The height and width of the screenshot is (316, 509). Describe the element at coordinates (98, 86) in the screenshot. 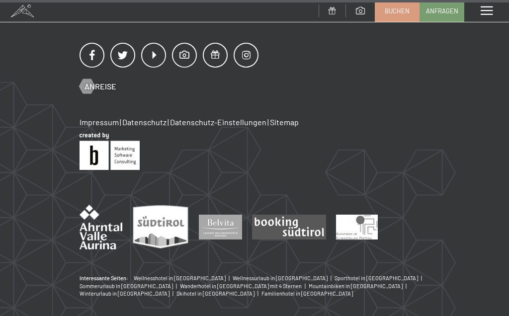

I see `a: Anreise` at that location.